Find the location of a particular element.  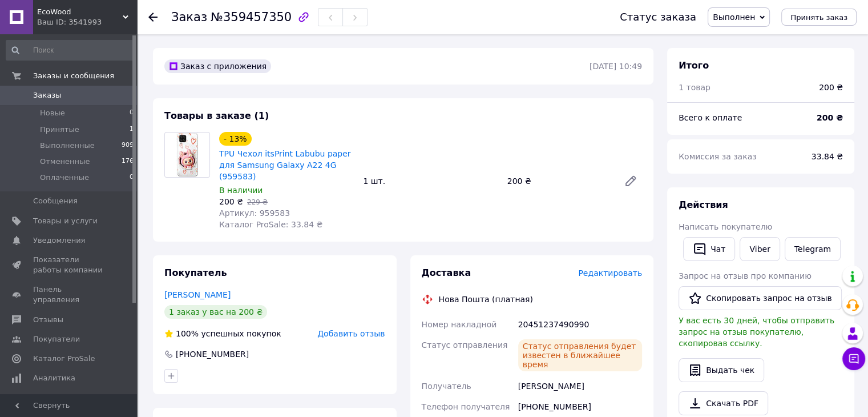

span: Каталог ProSale is located at coordinates (64, 359).